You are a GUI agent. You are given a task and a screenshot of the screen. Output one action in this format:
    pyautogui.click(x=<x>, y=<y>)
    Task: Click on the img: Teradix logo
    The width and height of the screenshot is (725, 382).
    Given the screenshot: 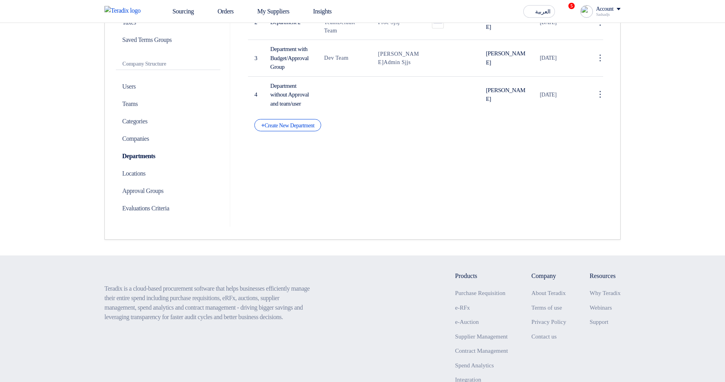 What is the action you would take?
    pyautogui.click(x=125, y=11)
    